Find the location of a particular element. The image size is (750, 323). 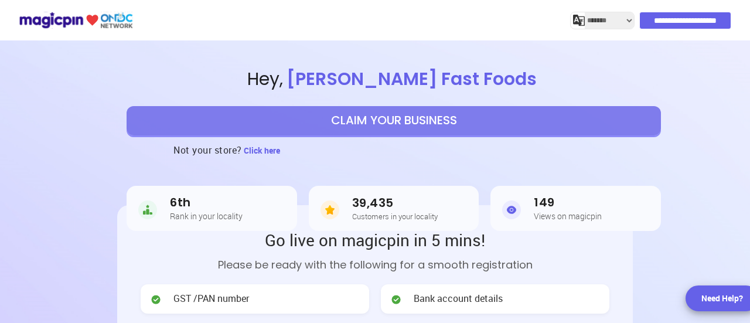

span: GST /PAN number is located at coordinates (211, 298).